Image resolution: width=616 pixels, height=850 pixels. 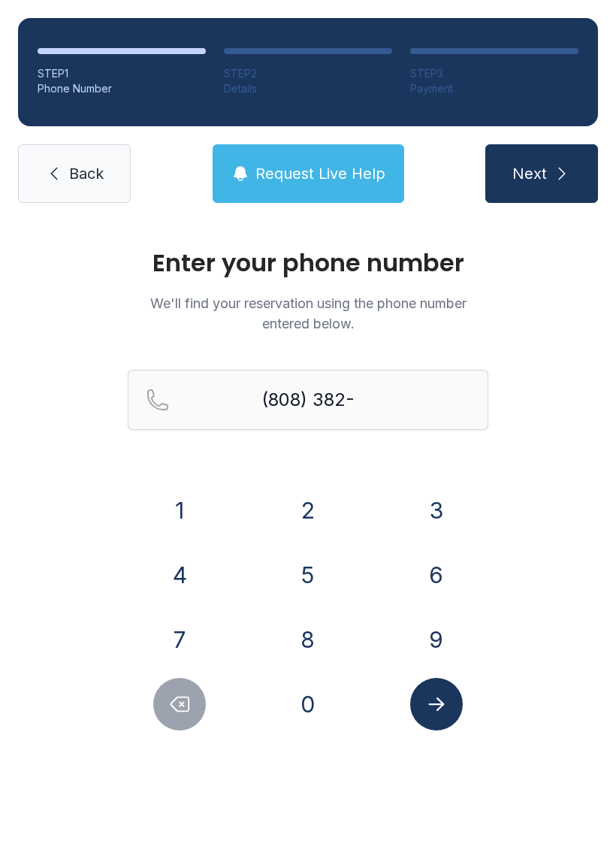 I want to click on button: Delete number, so click(x=180, y=705).